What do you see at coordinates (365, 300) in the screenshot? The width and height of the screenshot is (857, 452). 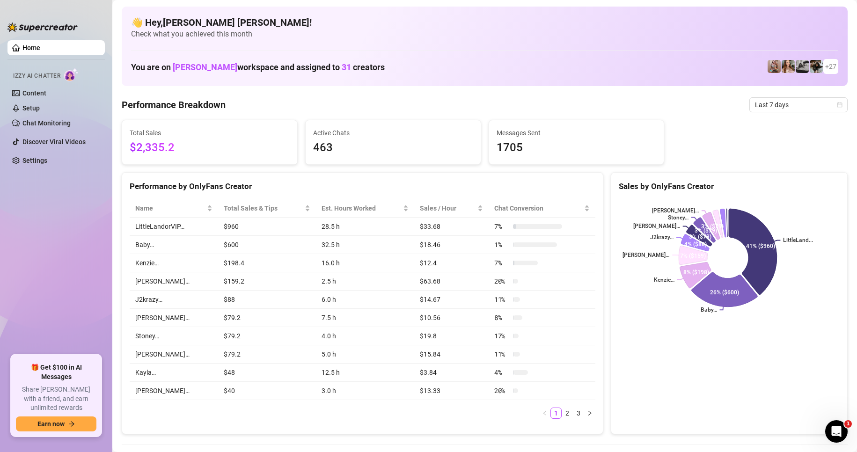 I see `td: 6.0 h` at bounding box center [365, 300].